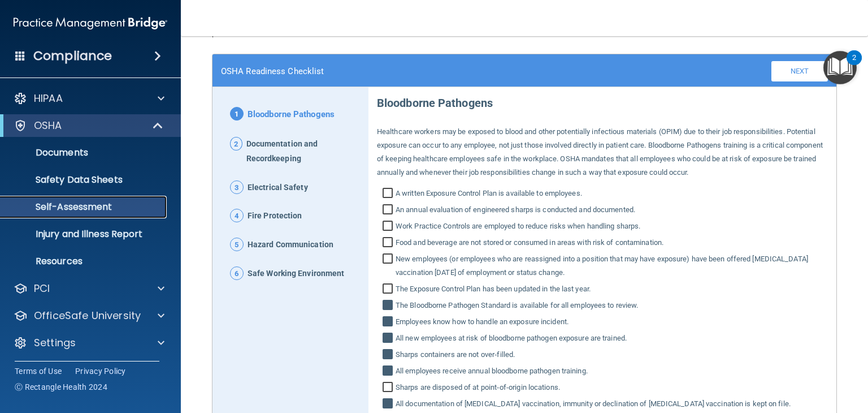 The width and height of the screenshot is (868, 413). What do you see at coordinates (237, 187) in the screenshot?
I see `span: 3` at bounding box center [237, 187].